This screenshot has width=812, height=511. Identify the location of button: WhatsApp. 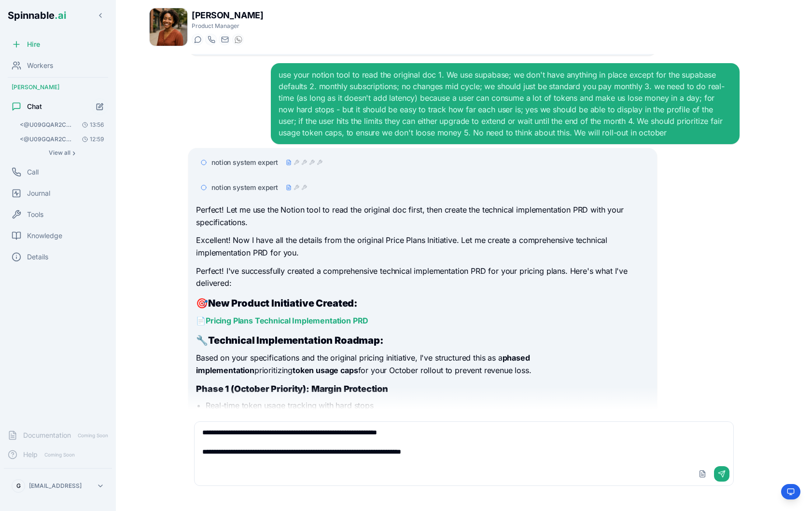
(238, 40).